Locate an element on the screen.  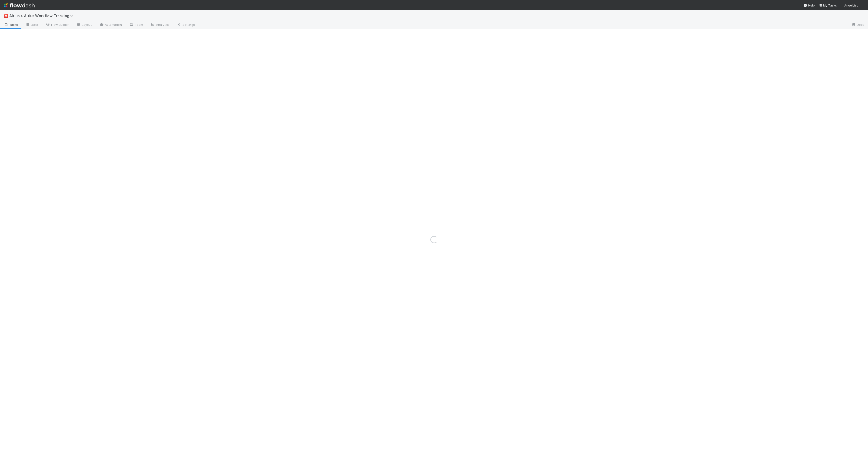
a: My Tasks is located at coordinates (827, 5).